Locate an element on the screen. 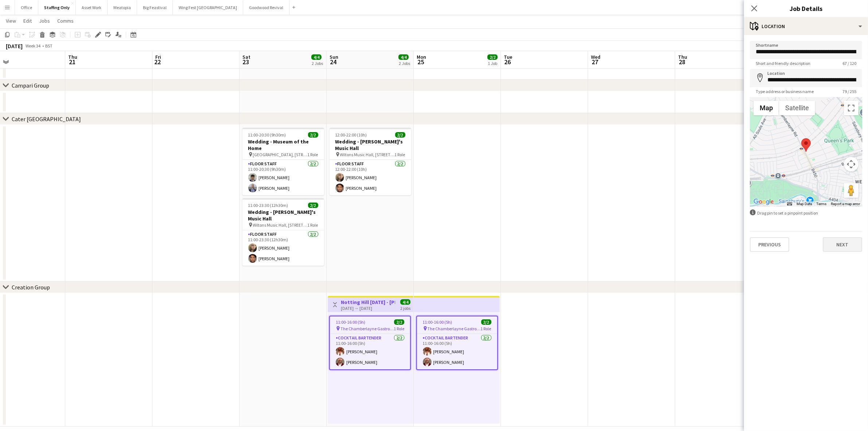  button: Show satellite imagery is located at coordinates (797, 108).